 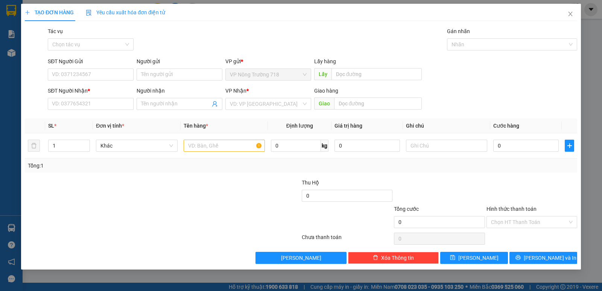 I want to click on button: delete, so click(x=34, y=145).